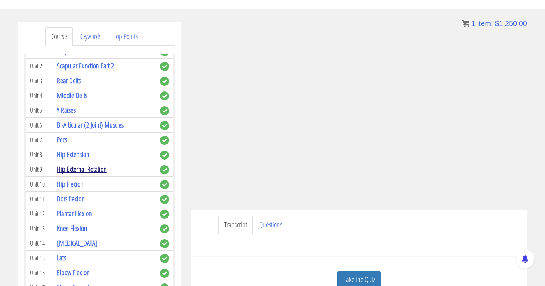 The height and width of the screenshot is (286, 545). I want to click on td: Unit 3, so click(40, 81).